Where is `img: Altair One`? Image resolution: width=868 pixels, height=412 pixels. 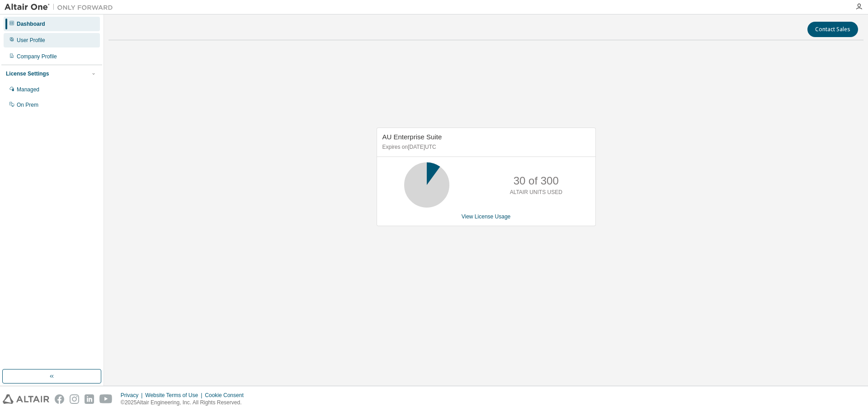 img: Altair One is located at coordinates (61, 7).